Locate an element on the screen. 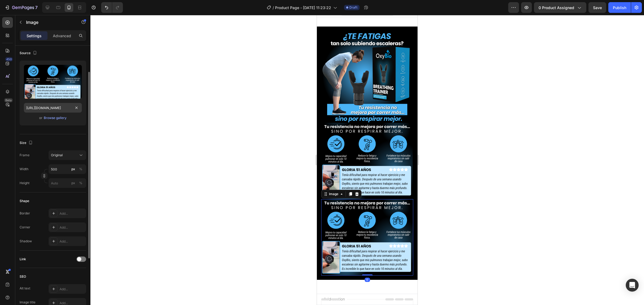  button: 7 is located at coordinates (21, 7).